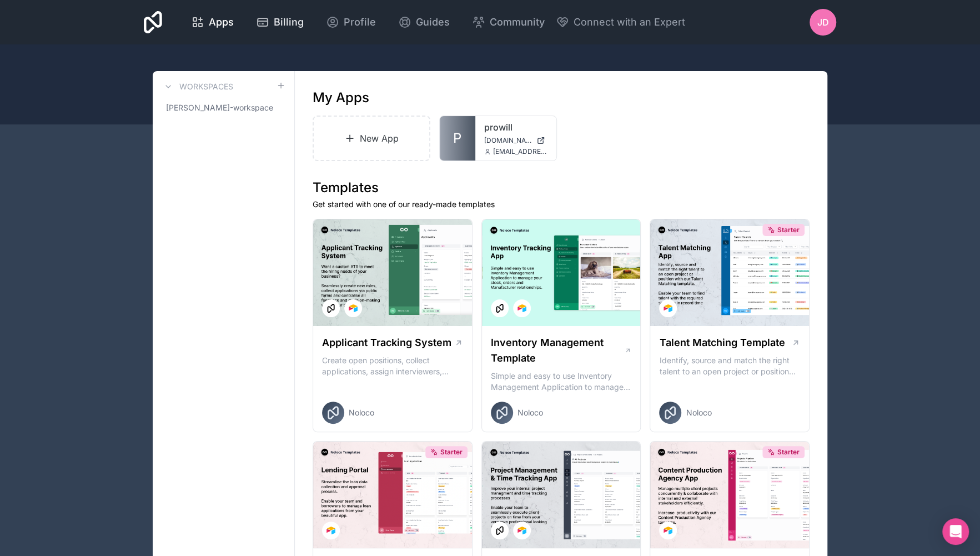  I want to click on a: Guides, so click(424, 22).